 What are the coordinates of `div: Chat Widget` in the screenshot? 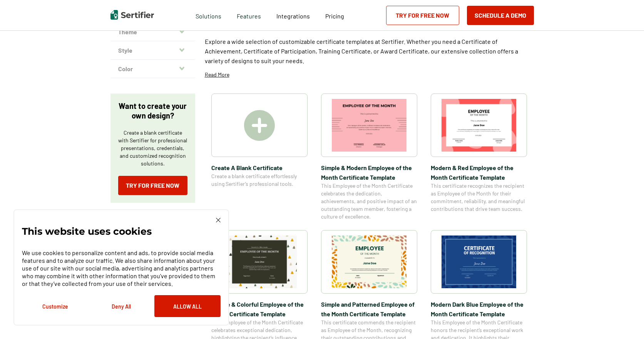 It's located at (625, 321).